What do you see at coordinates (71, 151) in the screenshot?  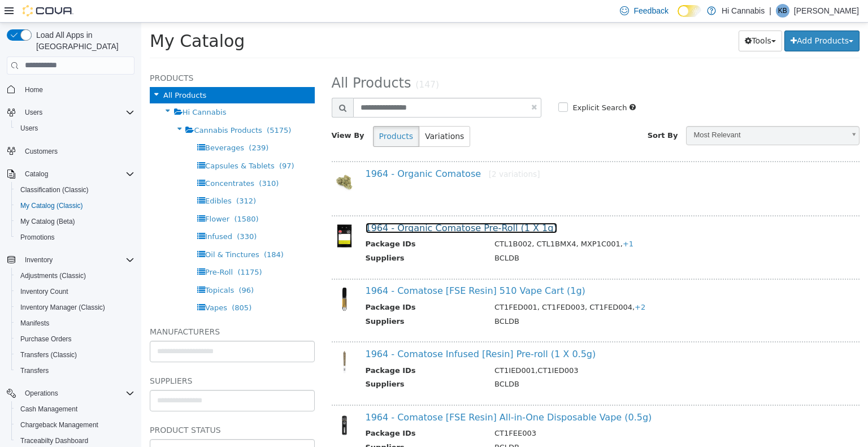 I see `button: Customers` at bounding box center [71, 151].